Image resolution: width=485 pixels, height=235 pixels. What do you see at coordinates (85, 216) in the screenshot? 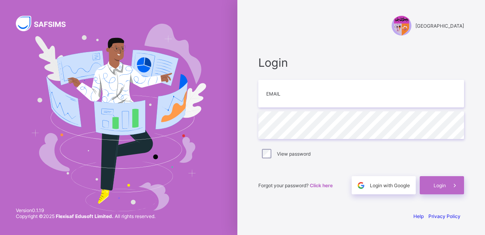
I see `strong: Flexisaf Edusoft Limited.` at bounding box center [85, 216].